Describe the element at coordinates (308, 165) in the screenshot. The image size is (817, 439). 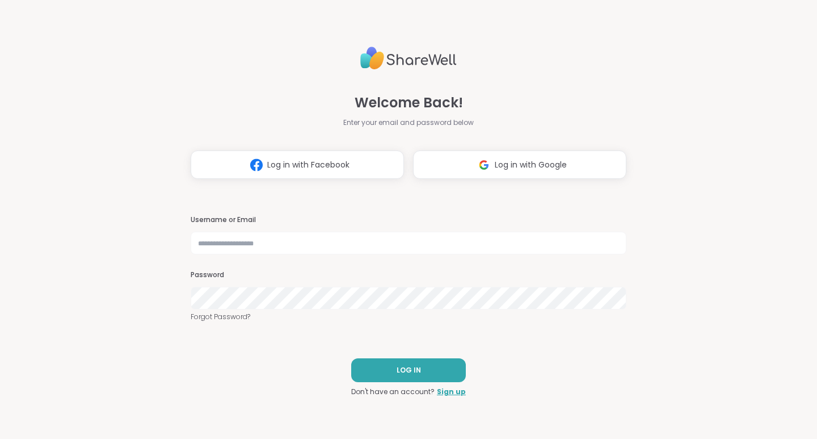
I see `span: Log in with Facebook` at that location.